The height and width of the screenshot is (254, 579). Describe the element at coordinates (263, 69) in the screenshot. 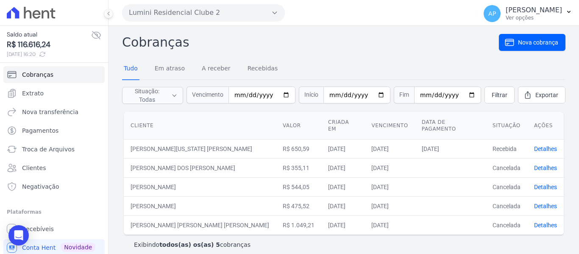

I see `a: Recebidas` at that location.